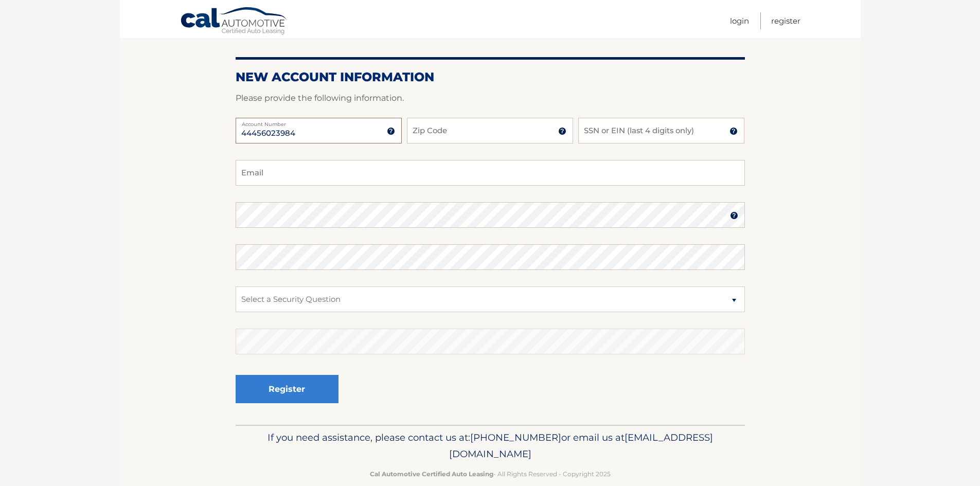  Describe the element at coordinates (490, 172) in the screenshot. I see `input: Email` at that location.